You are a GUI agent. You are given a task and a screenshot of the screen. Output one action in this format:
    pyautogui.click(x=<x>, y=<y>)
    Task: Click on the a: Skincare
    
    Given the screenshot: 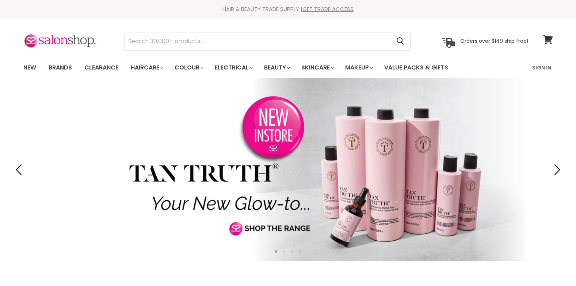 What is the action you would take?
    pyautogui.click(x=317, y=68)
    